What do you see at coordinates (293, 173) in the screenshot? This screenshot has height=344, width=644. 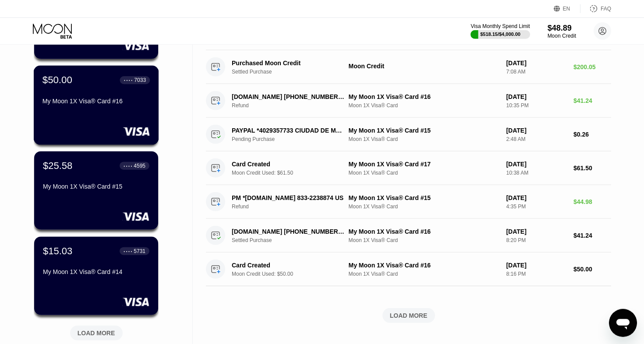 I see `div: Moon Credit Used: $61.50` at bounding box center [293, 173].